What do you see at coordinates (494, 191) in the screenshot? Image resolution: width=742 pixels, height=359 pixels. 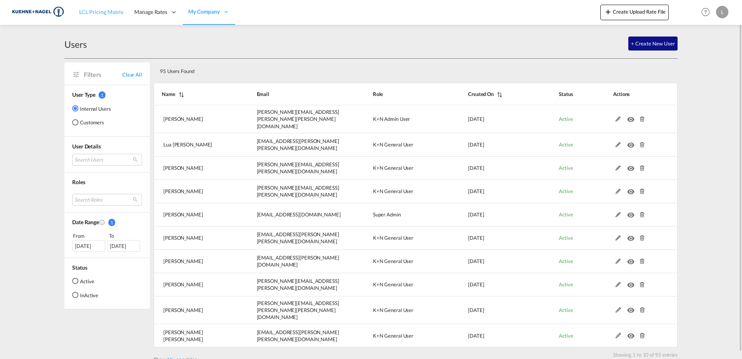 I see `td: 2025-08-14` at bounding box center [494, 191].